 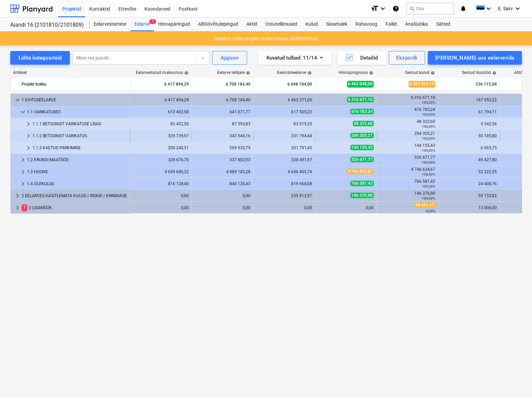 What do you see at coordinates (360, 99) in the screenshot?
I see `span: 6 316 671,10` at bounding box center [360, 99].